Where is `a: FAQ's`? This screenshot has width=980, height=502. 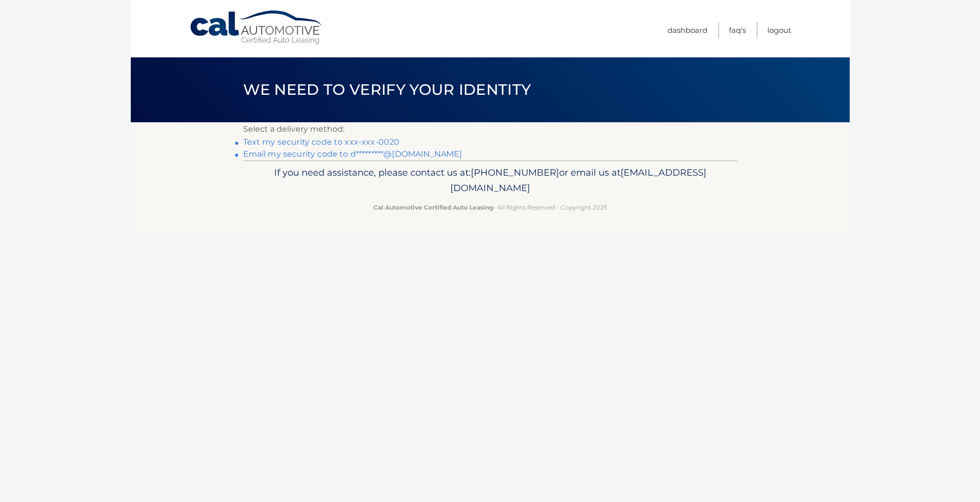 a: FAQ's is located at coordinates (737, 30).